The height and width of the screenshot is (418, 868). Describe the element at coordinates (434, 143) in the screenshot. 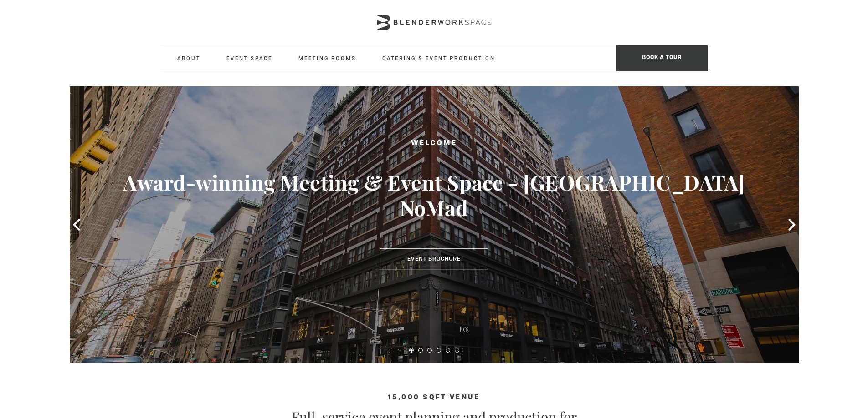

I see `h2: Welcome` at that location.